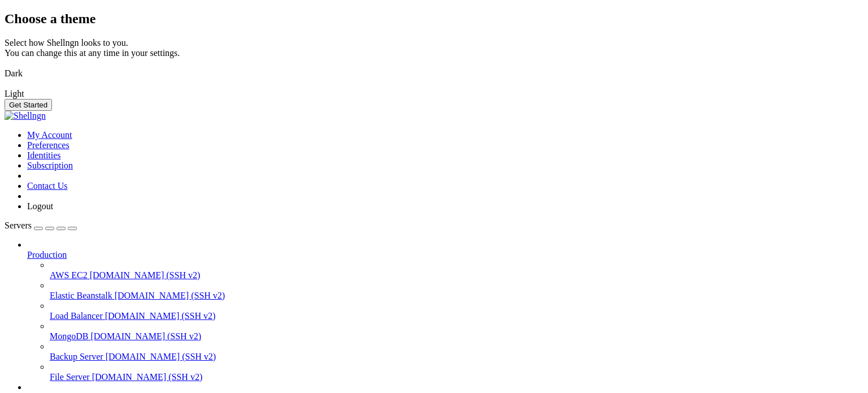  What do you see at coordinates (18, 225) in the screenshot?
I see `span: Servers` at bounding box center [18, 225].